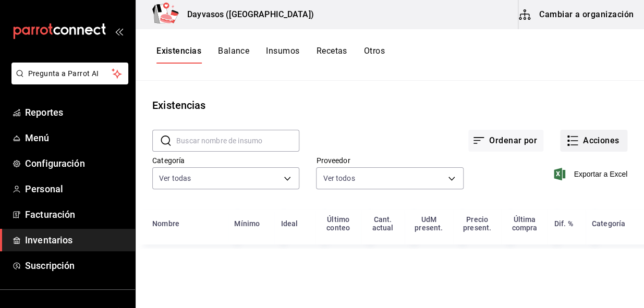 The image size is (644, 308). What do you see at coordinates (429, 224) in the screenshot?
I see `div: UdM present.` at bounding box center [429, 224].